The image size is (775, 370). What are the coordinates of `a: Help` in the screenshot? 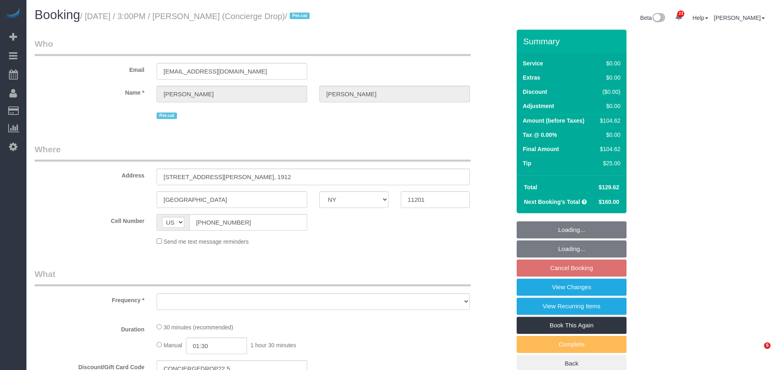 It's located at (700, 18).